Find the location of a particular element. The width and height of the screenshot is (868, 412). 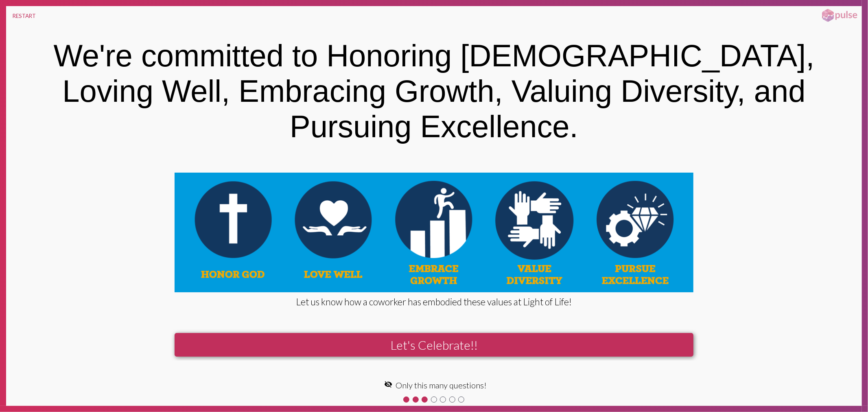

div: Let us know how a coworker has embodied these values at Light of Life! is located at coordinates (434, 302).